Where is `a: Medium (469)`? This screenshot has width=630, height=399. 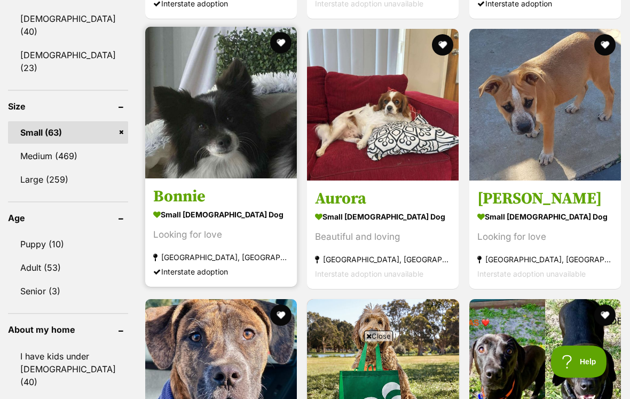
a: Medium (469) is located at coordinates (68, 156).